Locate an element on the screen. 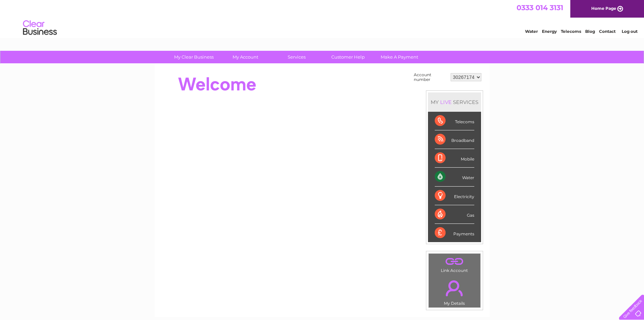  img: logo.png is located at coordinates (40, 28).